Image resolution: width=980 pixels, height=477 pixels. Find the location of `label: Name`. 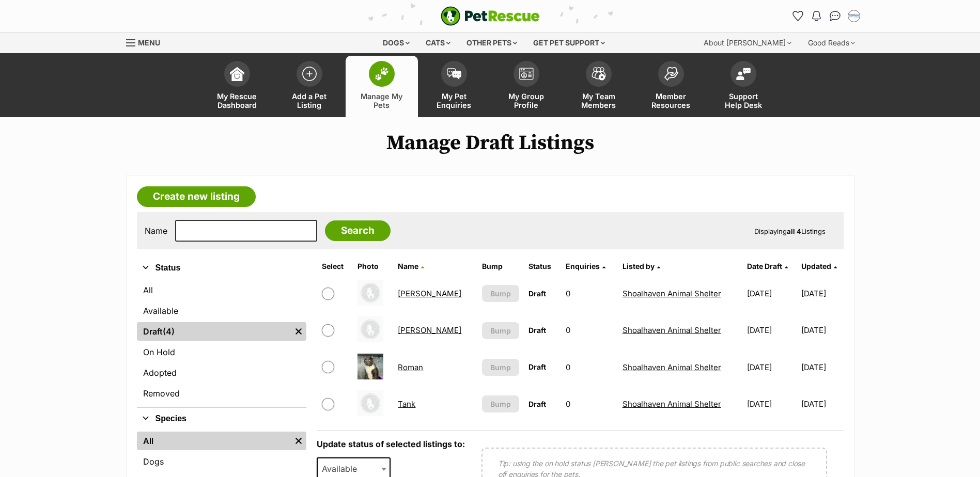

label: Name is located at coordinates (156, 231).